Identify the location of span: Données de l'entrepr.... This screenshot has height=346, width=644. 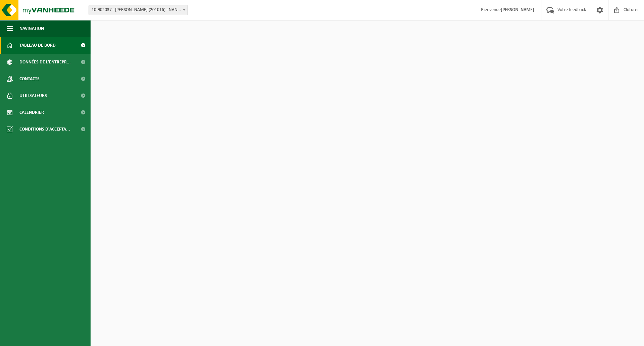
(45, 62).